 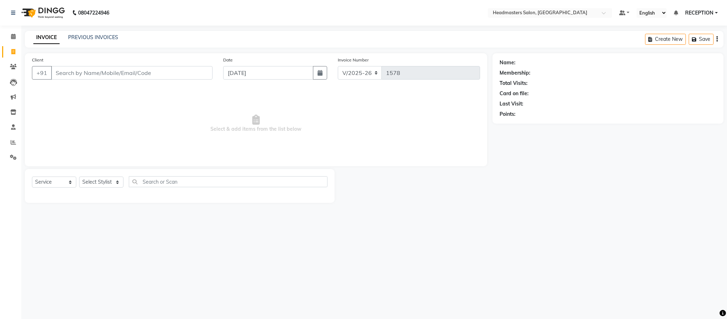 What do you see at coordinates (514, 93) in the screenshot?
I see `div: Card on file:` at bounding box center [514, 93].